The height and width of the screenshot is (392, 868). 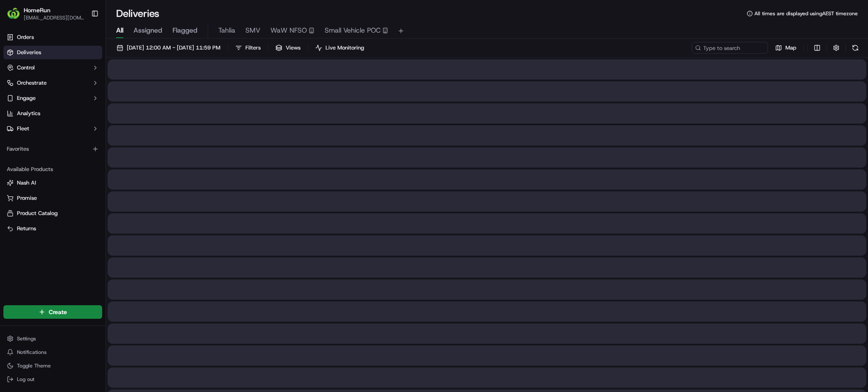 I want to click on button: Filters, so click(x=248, y=48).